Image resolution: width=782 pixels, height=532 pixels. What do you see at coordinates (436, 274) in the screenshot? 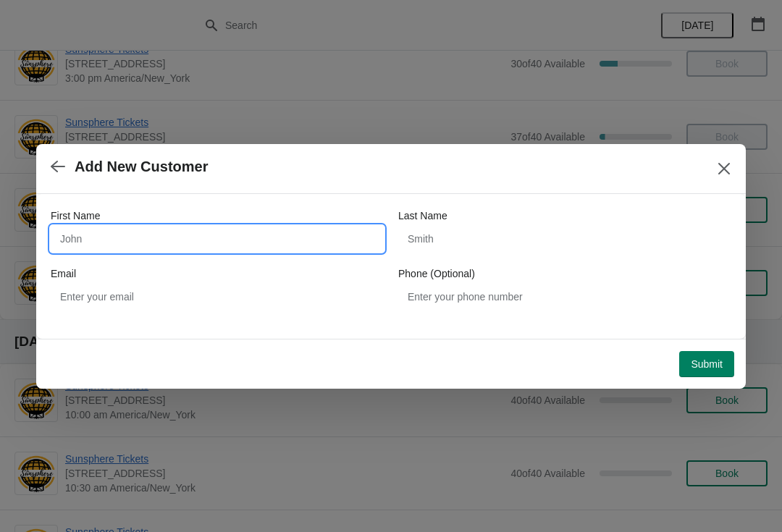
I see `label: Phone (Optional)` at bounding box center [436, 274].